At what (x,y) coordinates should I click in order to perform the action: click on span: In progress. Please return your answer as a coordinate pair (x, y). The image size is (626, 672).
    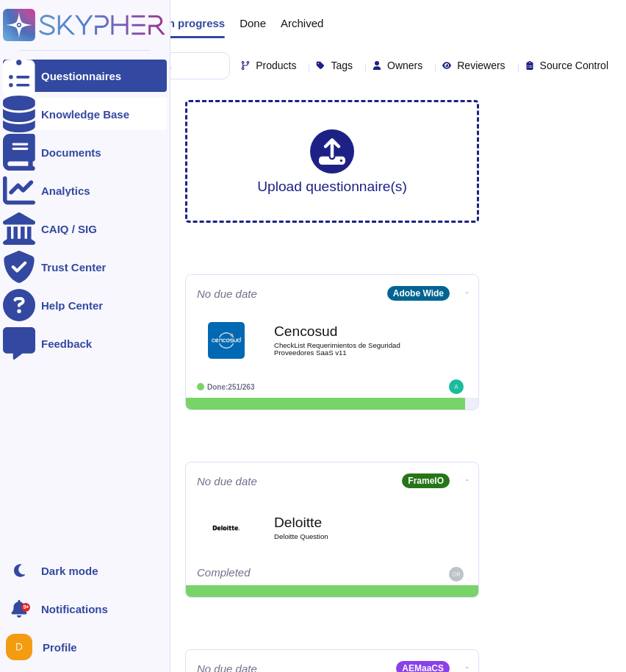
    Looking at the image, I should click on (195, 23).